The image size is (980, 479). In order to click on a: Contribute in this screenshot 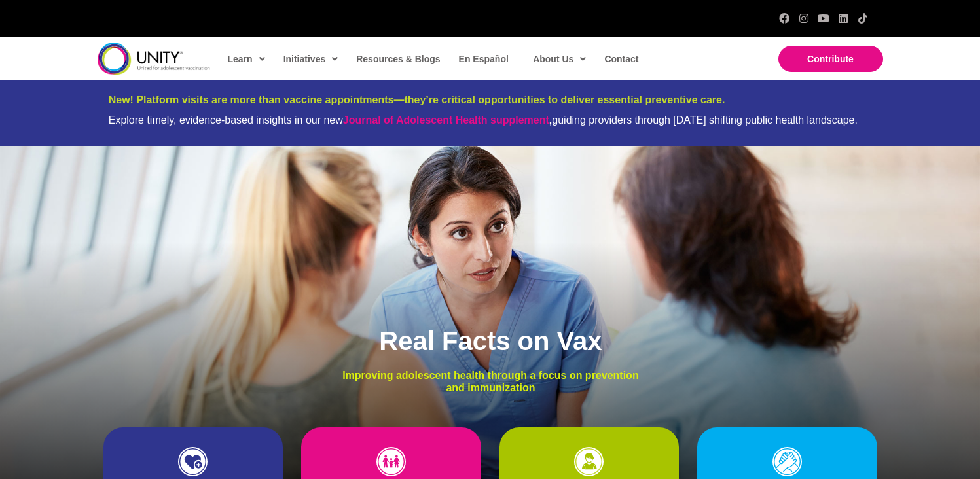, I will do `click(830, 59)`.